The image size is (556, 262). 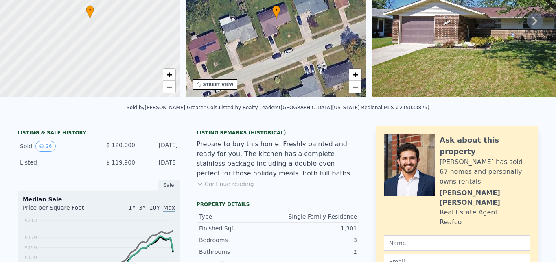 I want to click on span: $ 120,000, so click(x=120, y=145).